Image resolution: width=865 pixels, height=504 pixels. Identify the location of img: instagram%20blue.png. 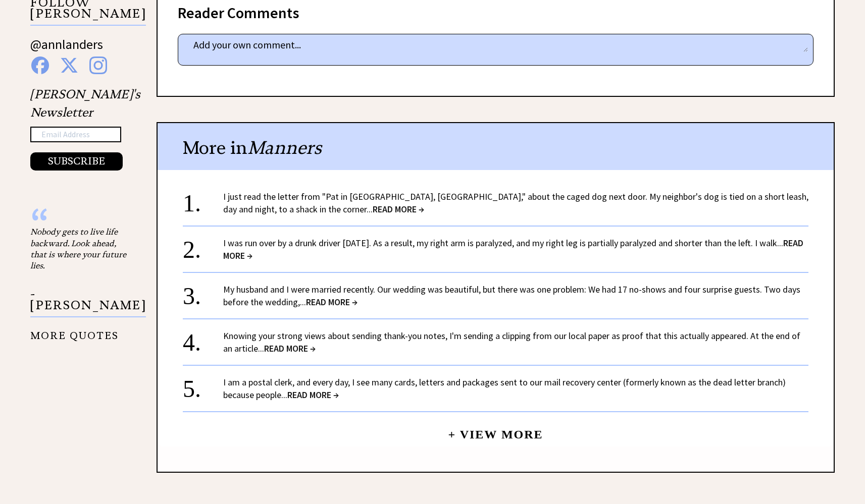
(97, 65).